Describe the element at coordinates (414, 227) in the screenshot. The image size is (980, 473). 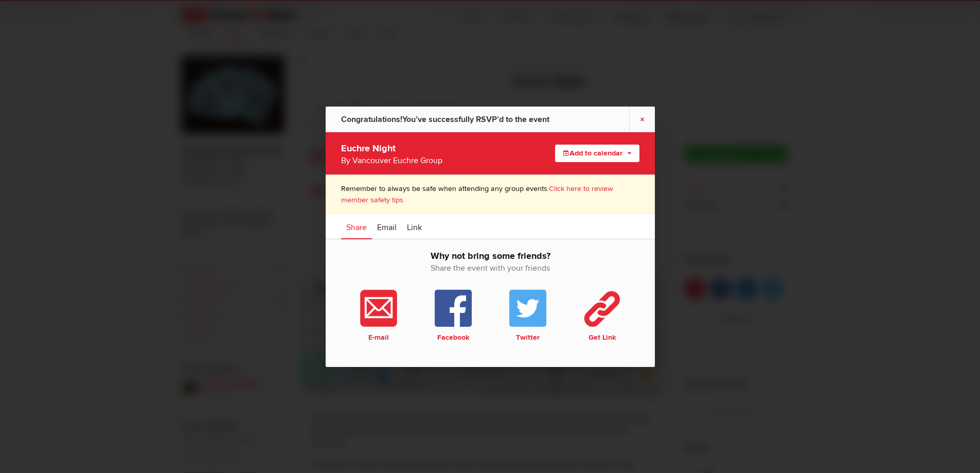
I see `span: Link` at that location.